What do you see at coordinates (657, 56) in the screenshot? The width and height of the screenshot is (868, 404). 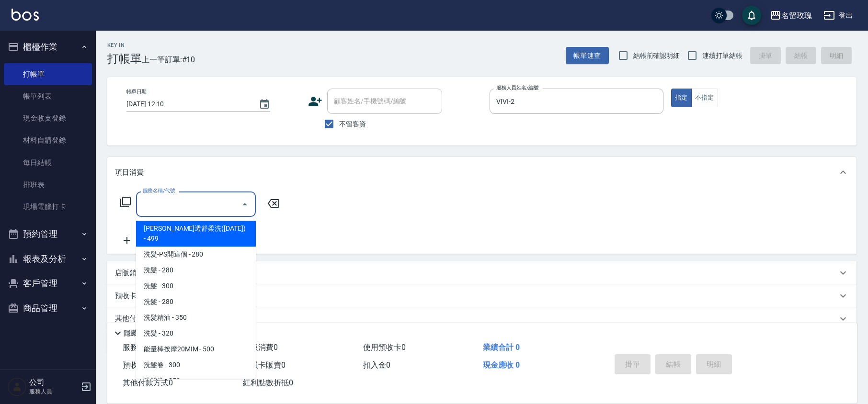 I see `span: 結帳前確認明細` at bounding box center [657, 56].